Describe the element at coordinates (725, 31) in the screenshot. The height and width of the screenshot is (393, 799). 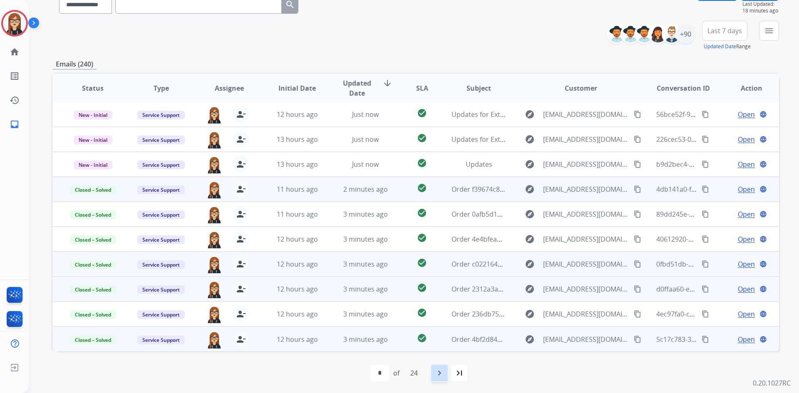
I see `span: Last 7 days` at that location.